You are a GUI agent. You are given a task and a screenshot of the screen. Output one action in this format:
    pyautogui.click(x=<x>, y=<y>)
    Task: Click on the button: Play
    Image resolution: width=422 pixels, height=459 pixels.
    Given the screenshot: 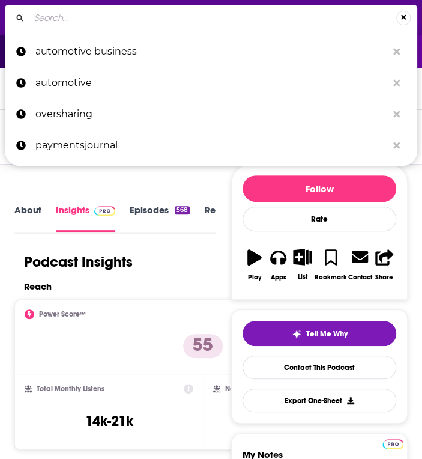 What is the action you would take?
    pyautogui.click(x=255, y=264)
    